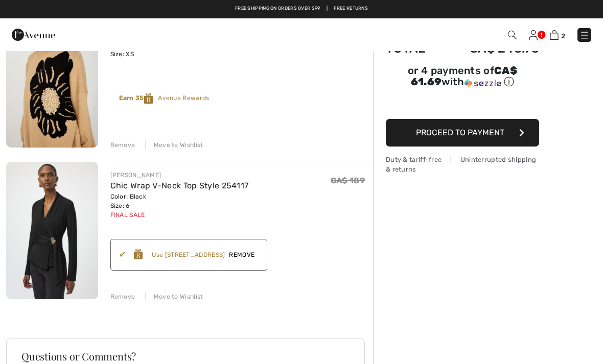  I want to click on span: Proceed to Payment, so click(460, 132).